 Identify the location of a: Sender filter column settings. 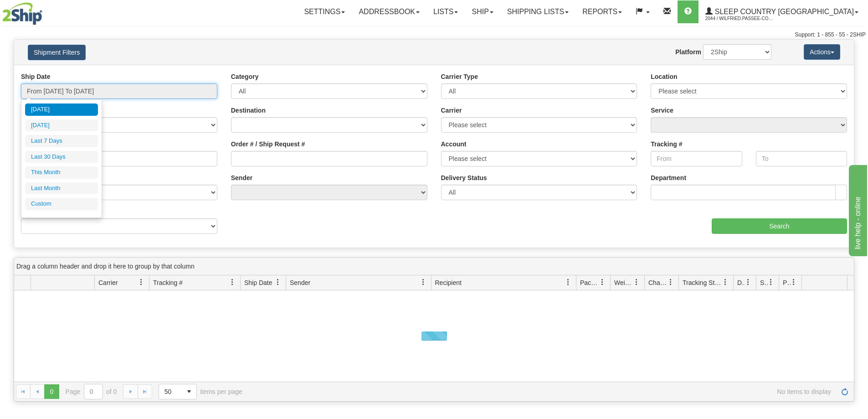
(423, 282).